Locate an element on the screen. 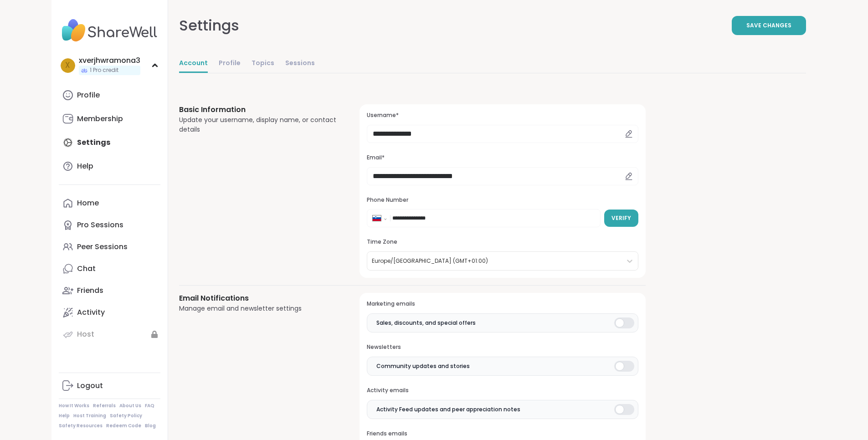 The width and height of the screenshot is (868, 440). div: Manage email and newsletter settings is located at coordinates (258, 309).